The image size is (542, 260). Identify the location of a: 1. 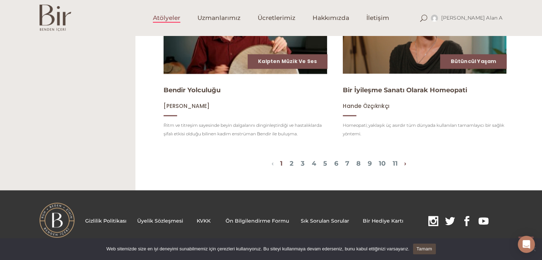
(281, 163).